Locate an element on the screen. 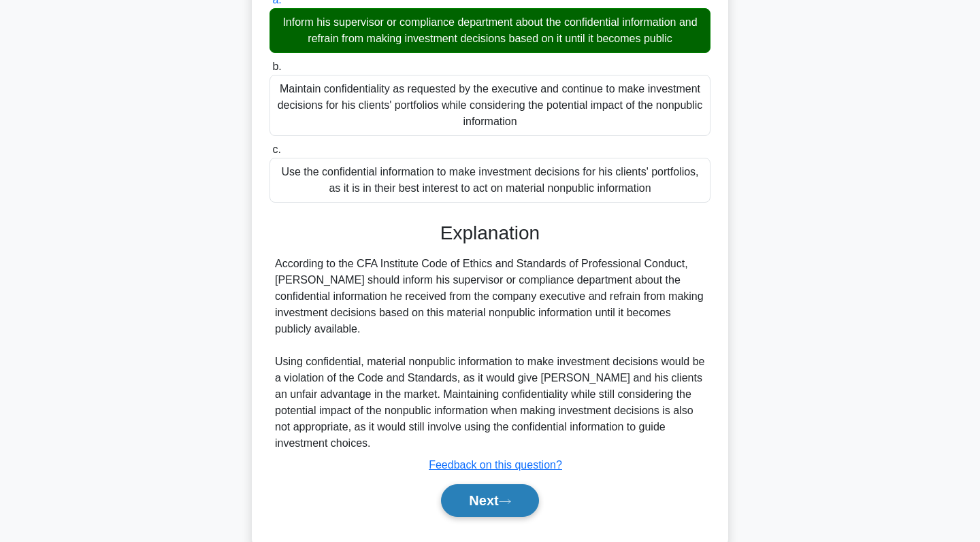  a: Feedback on this question? is located at coordinates (495, 465).